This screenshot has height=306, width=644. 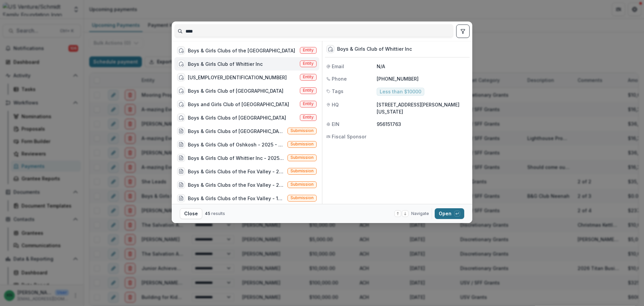 What do you see at coordinates (236, 171) in the screenshot?
I see `div: Boys & Girls Clubs of the Fox Valley - 2025 - Grant Application` at bounding box center [236, 171].